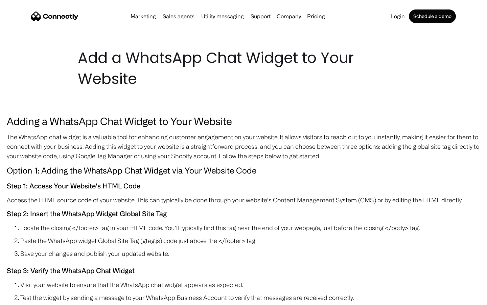 This screenshot has width=487, height=305. Describe the element at coordinates (24, 298) in the screenshot. I see `aside: Language selected: English` at that location.